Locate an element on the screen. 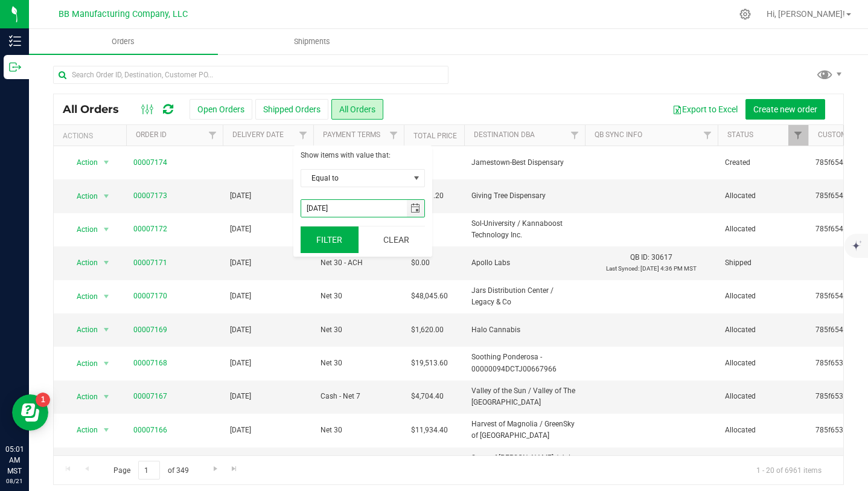 This screenshot has width=868, height=491. span: BB Manufacturing Company, LLC is located at coordinates (123, 14).